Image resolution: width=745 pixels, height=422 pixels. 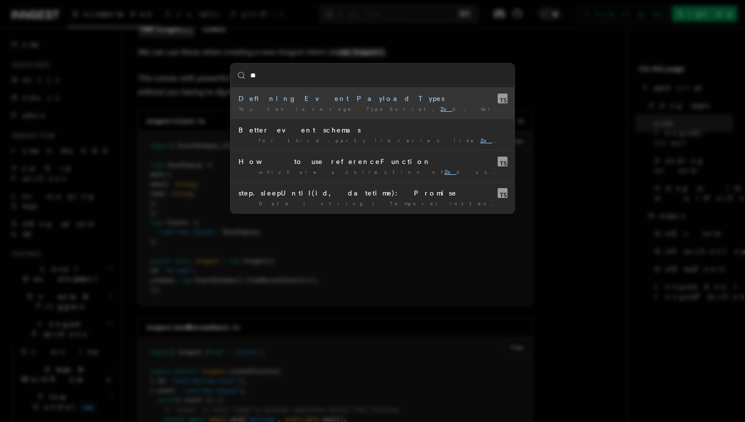 What do you see at coordinates (372, 162) in the screenshot?
I see `div: How to use referenceFunction` at bounding box center [372, 162].